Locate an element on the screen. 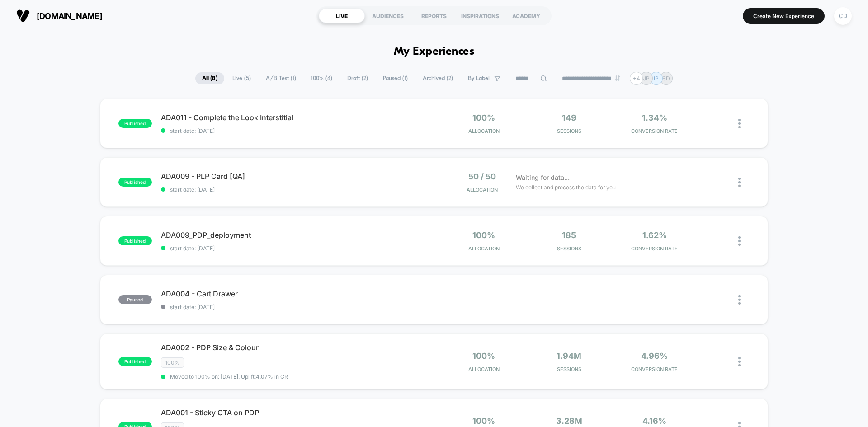  span: Paused ( 1 ) is located at coordinates (395, 78).